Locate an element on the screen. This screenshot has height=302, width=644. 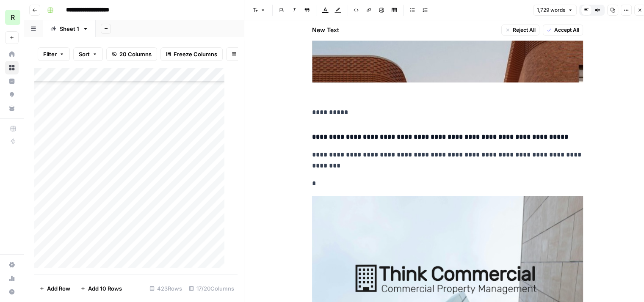
h2: New Text is located at coordinates (325, 30).